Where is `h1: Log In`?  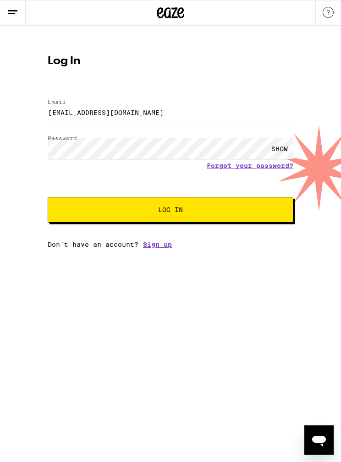
h1: Log In is located at coordinates (170, 61).